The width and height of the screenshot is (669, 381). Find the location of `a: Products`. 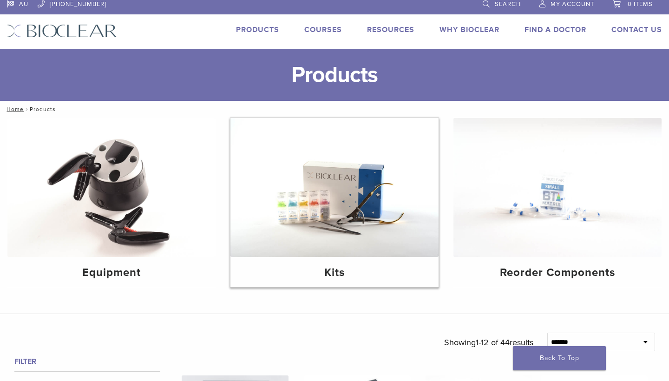

a: Products is located at coordinates (257, 30).